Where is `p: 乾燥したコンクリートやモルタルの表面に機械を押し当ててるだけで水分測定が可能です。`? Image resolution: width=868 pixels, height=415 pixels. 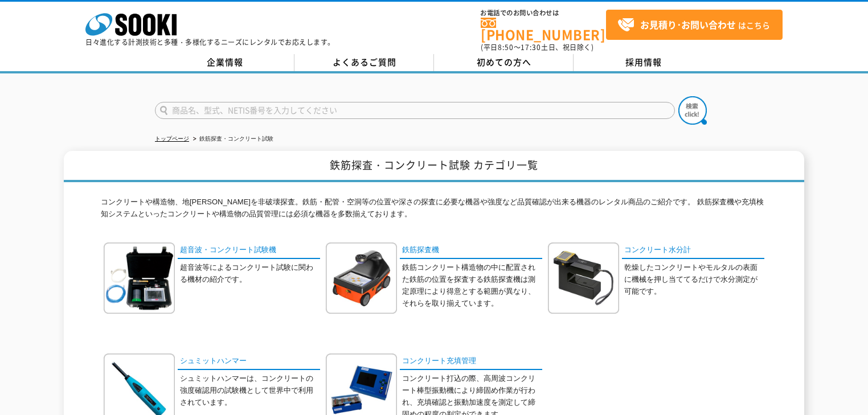
p: 乾燥したコンクリートやモルタルの表面に機械を押し当ててるだけで水分測定が可能です。 is located at coordinates (694, 280).